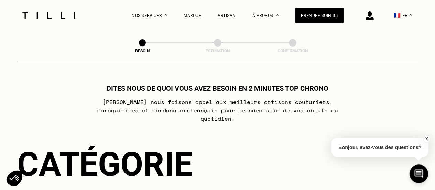 The height and width of the screenshot is (190, 435). I want to click on div: Marque, so click(192, 15).